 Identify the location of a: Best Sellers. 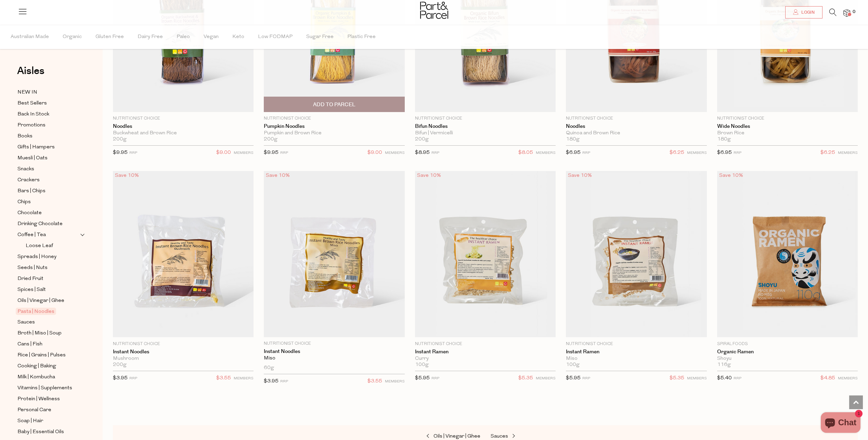
(48, 103).